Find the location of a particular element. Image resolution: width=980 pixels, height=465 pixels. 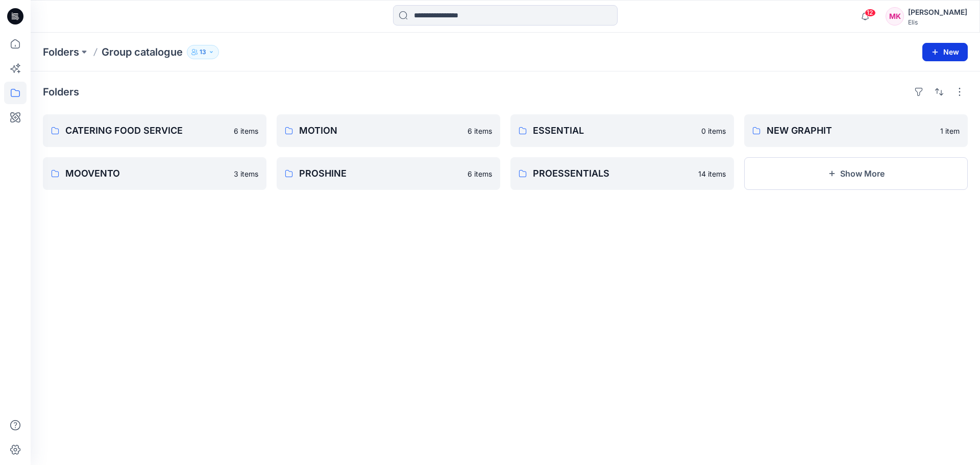

a: ESSENTIAL0 items is located at coordinates (623, 131).